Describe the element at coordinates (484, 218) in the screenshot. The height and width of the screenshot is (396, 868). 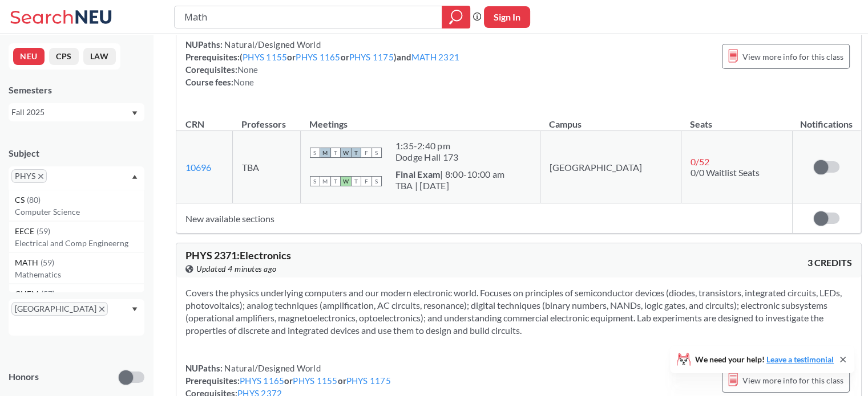
I see `td: New available sections` at that location.